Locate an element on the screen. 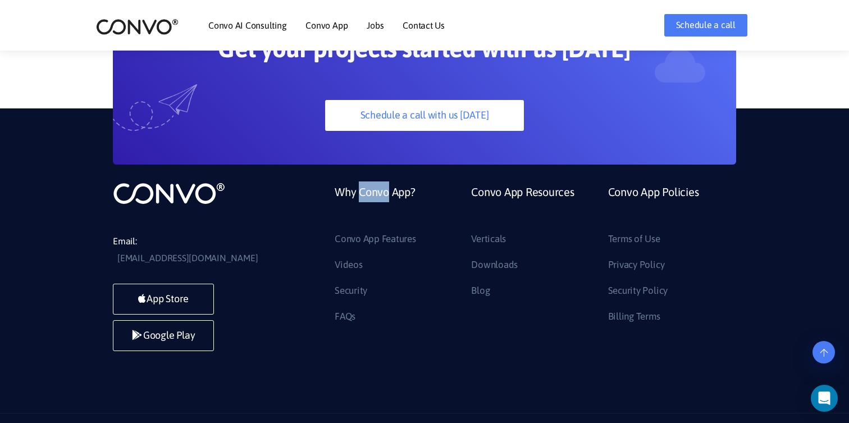 The width and height of the screenshot is (849, 423). a: Security is located at coordinates (351, 291).